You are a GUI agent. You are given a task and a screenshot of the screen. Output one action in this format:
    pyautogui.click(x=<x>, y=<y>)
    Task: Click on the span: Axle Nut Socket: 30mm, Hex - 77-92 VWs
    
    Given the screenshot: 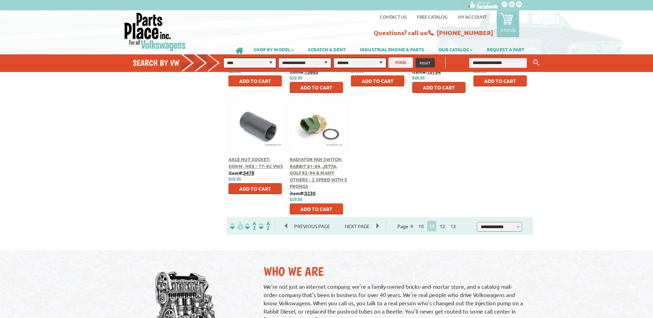 What is the action you would take?
    pyautogui.click(x=256, y=162)
    